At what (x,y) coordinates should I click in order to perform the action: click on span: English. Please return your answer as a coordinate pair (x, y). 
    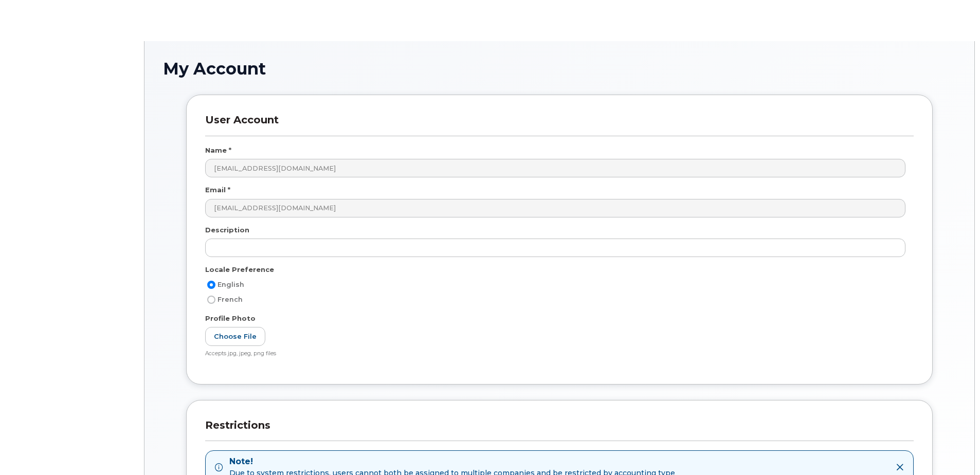
    Looking at the image, I should click on (231, 284).